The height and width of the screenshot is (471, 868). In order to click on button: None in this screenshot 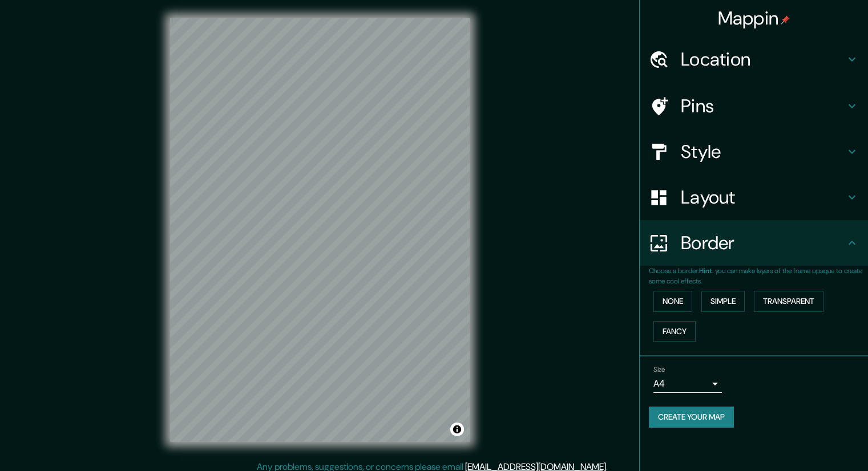, I will do `click(673, 301)`.